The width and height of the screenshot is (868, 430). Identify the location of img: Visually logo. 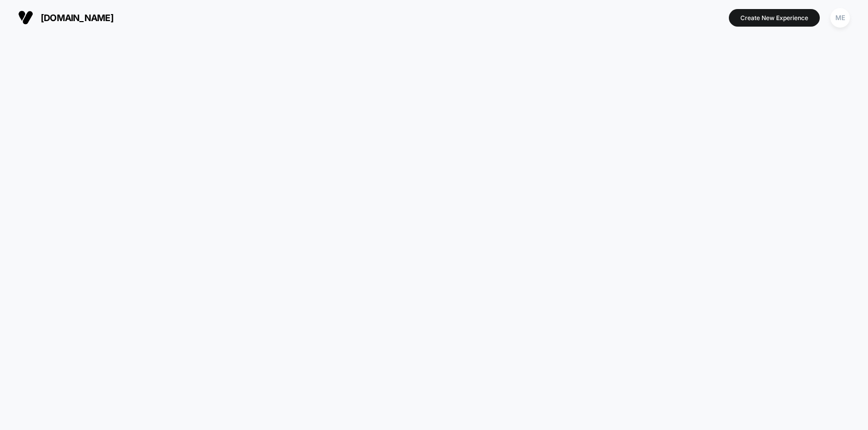
(26, 18).